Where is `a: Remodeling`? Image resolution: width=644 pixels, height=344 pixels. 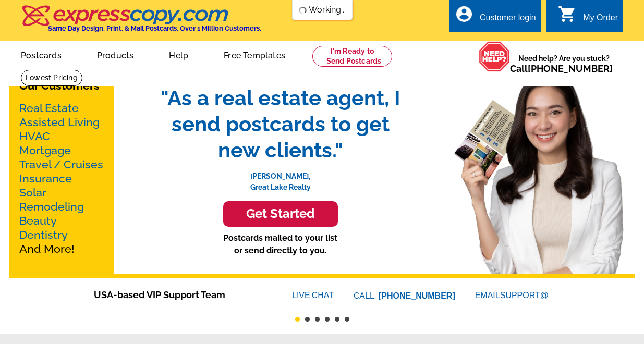
a: Remodeling is located at coordinates (52, 207).